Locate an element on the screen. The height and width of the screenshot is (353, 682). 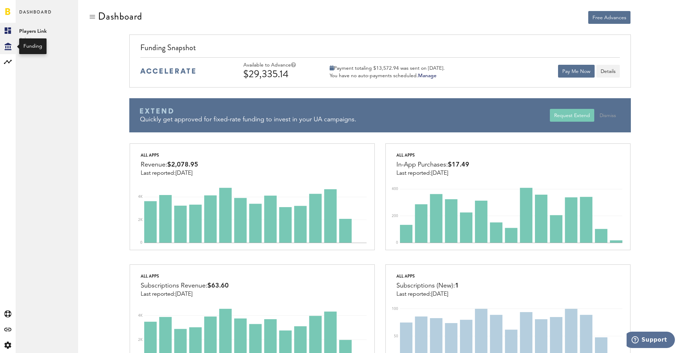
text: 50 is located at coordinates (396, 336).